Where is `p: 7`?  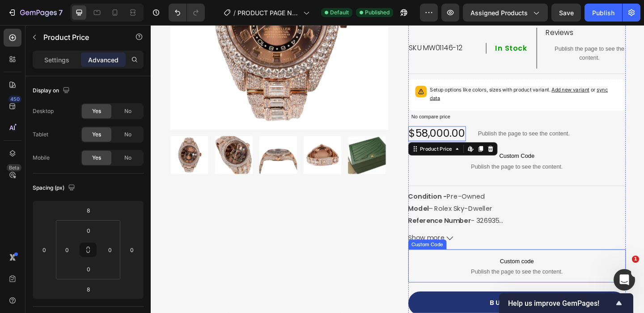 p: 7 is located at coordinates (61, 12).